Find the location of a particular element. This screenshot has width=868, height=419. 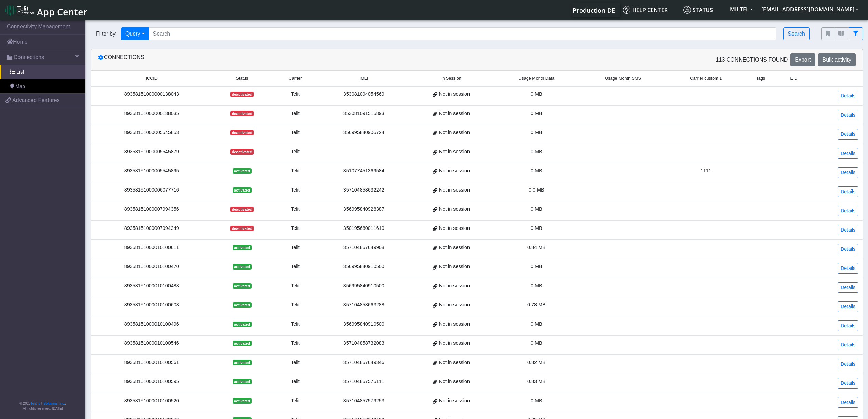

span: Map is located at coordinates (20, 87).